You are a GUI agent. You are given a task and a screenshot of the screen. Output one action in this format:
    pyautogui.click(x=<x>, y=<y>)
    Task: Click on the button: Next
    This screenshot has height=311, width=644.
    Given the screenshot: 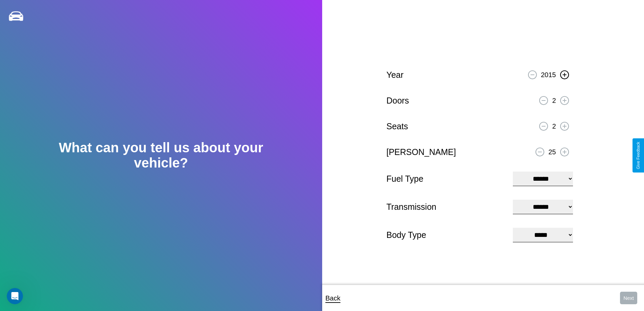 What is the action you would take?
    pyautogui.click(x=628, y=298)
    